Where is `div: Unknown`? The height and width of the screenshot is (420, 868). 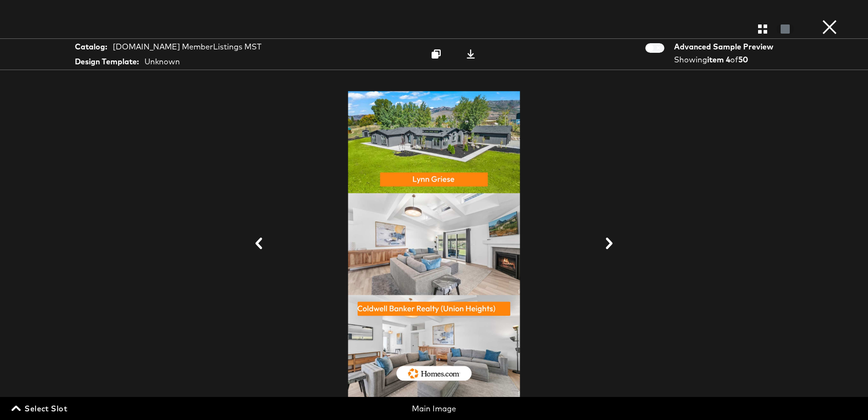 div: Unknown is located at coordinates (162, 61).